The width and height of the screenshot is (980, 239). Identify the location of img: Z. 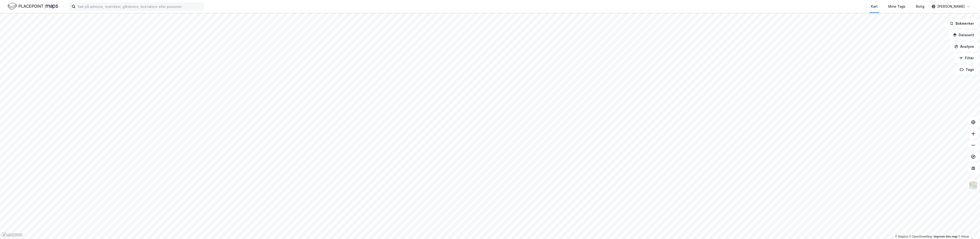
(973, 186).